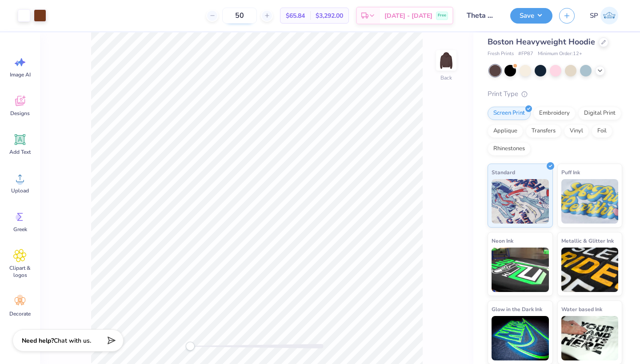 The image size is (640, 364). Describe the element at coordinates (509, 149) in the screenshot. I see `div: Rhinestones` at that location.